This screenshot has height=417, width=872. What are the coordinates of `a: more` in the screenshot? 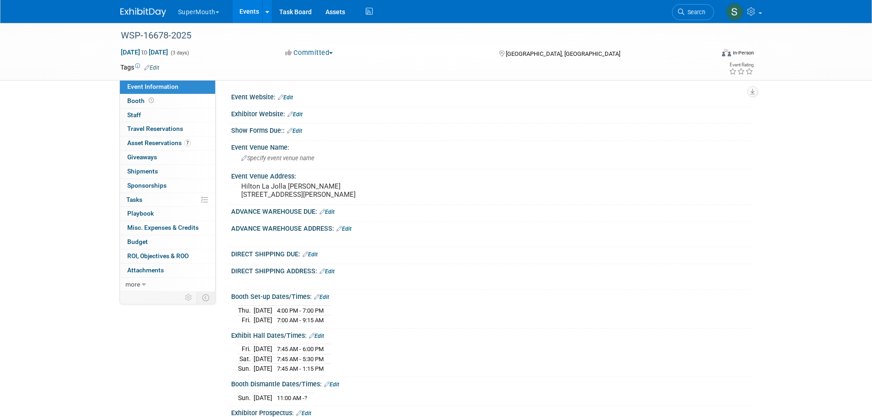 It's located at (168, 285).